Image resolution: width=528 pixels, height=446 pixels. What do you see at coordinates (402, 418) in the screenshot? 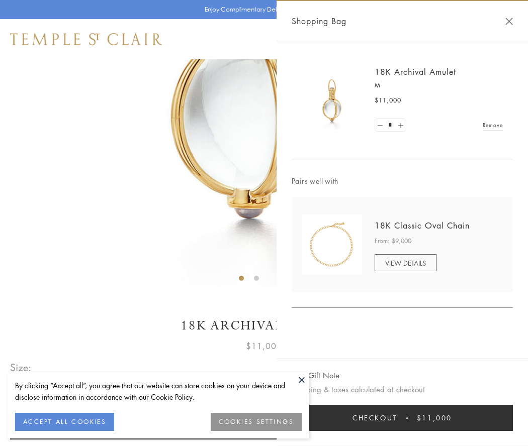
I see `button: Checkout $11,000` at bounding box center [402, 418].